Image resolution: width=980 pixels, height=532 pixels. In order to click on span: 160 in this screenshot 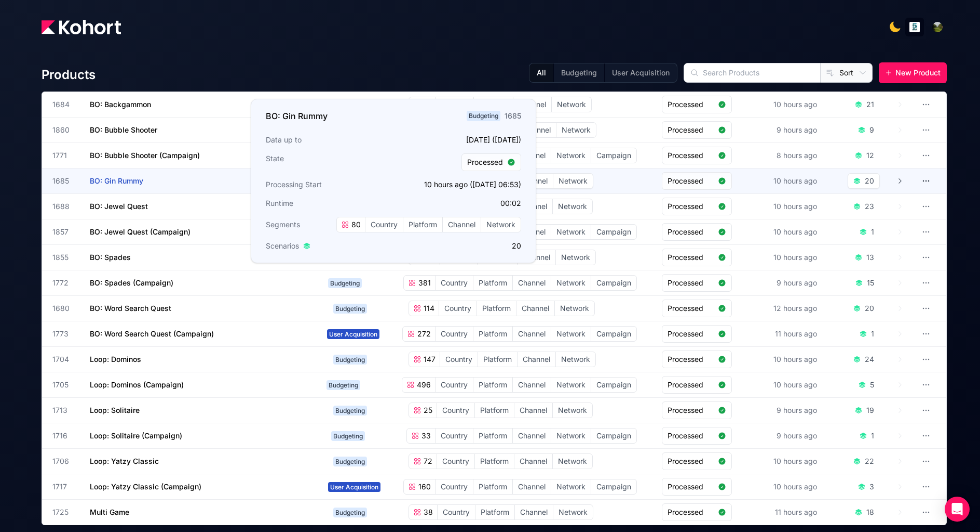, I will do `click(423, 486)`.